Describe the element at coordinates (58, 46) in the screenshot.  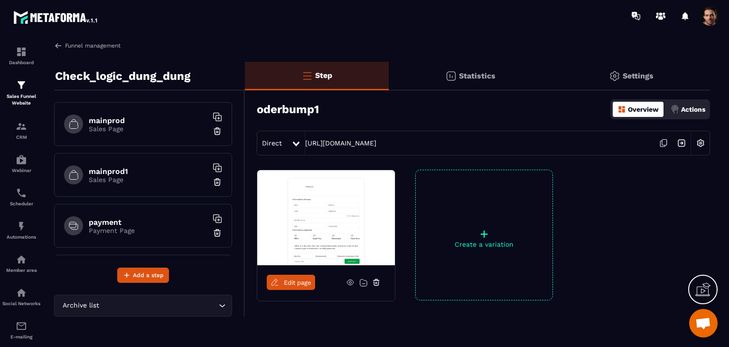
I see `img: arrow` at that location.